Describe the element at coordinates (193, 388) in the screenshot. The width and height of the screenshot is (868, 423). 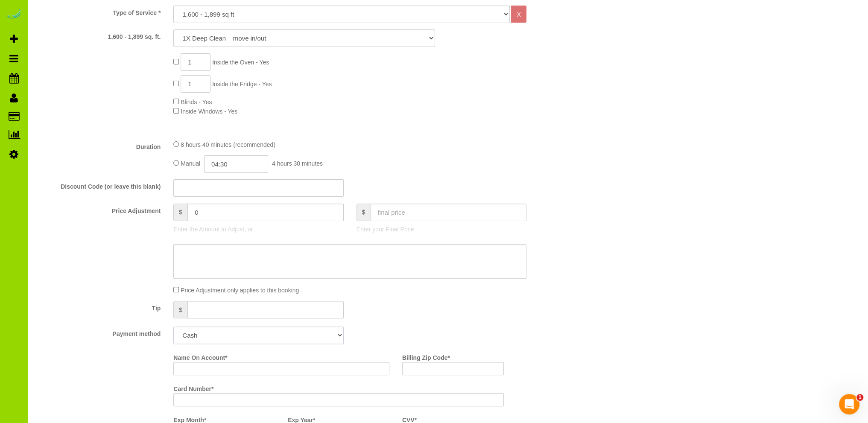
I see `label: Card Number` at that location.